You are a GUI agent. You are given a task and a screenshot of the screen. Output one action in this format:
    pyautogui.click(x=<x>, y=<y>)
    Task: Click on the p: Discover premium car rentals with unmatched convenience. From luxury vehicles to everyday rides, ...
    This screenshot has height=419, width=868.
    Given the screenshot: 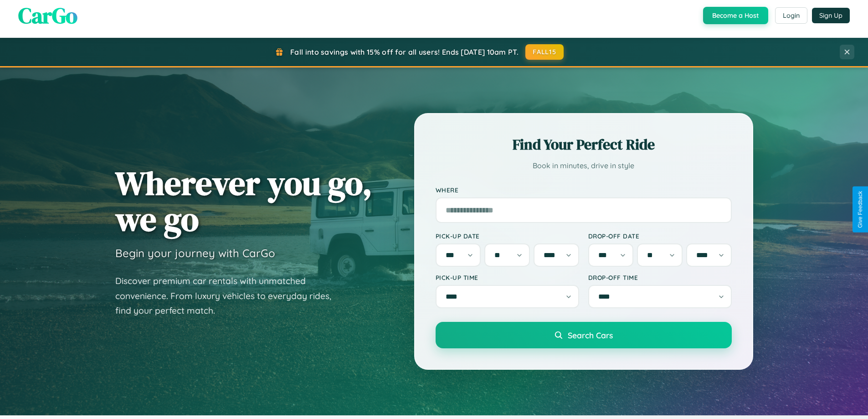 What is the action you would take?
    pyautogui.click(x=229, y=296)
    